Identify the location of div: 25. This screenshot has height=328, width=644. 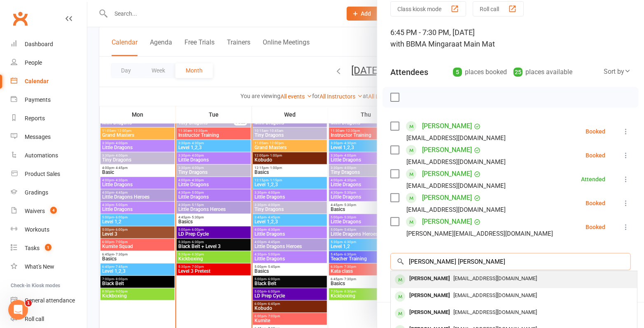
(518, 73).